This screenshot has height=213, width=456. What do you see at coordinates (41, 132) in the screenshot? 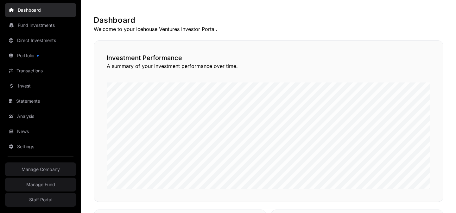
I see `a: News` at bounding box center [41, 132].